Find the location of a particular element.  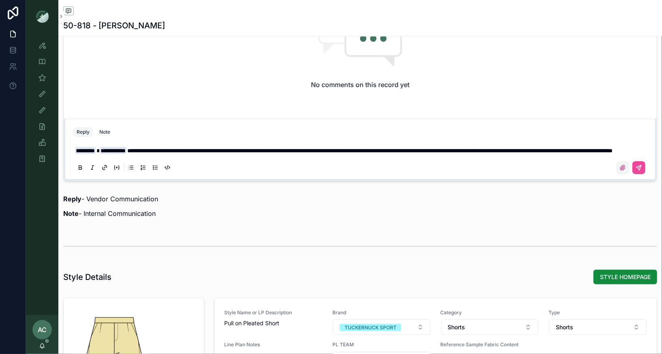

span: Style Name or LP Description is located at coordinates (273, 313).